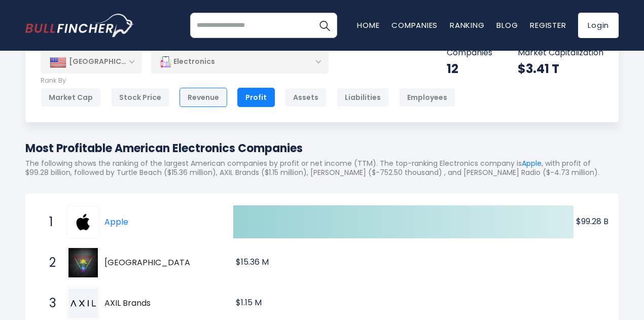 The height and width of the screenshot is (320, 644). Describe the element at coordinates (560, 68) in the screenshot. I see `div: $3.41 T` at that location.